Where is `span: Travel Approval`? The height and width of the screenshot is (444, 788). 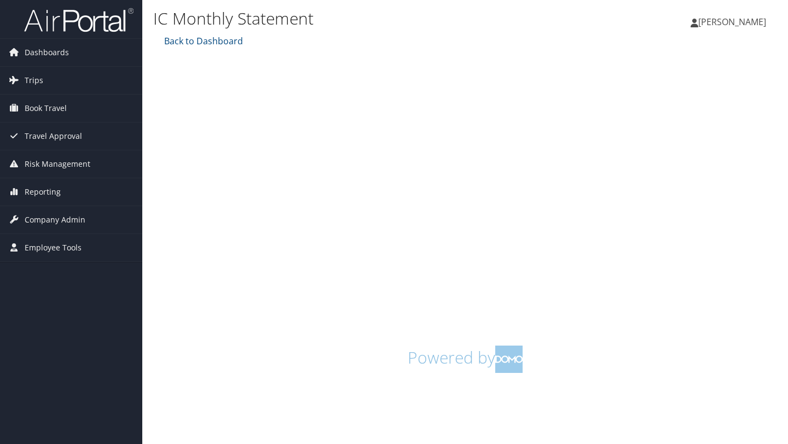 span: Travel Approval is located at coordinates (53, 136).